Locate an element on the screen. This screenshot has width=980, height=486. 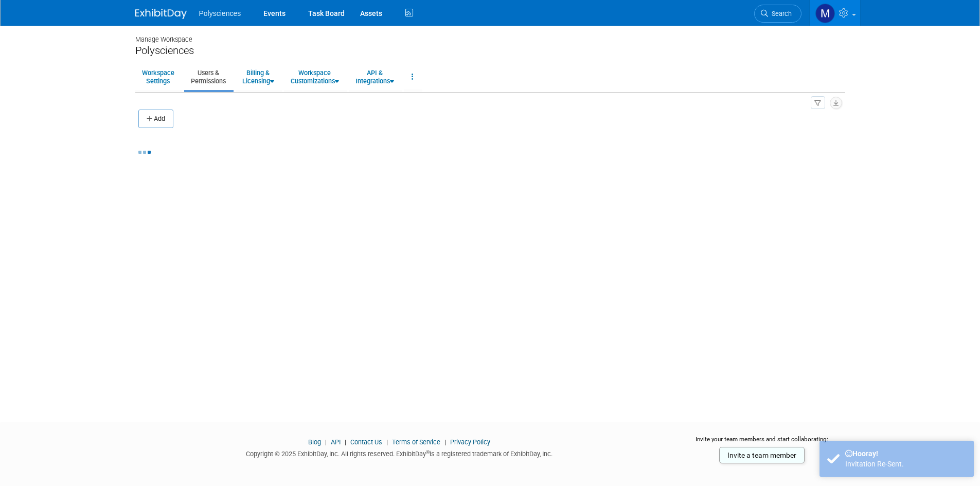
div: Copyright © 2025 ExhibitDay, Inc. All rights reserved. ExhibitDay is a registered trademark of Ex... is located at coordinates (400, 453).